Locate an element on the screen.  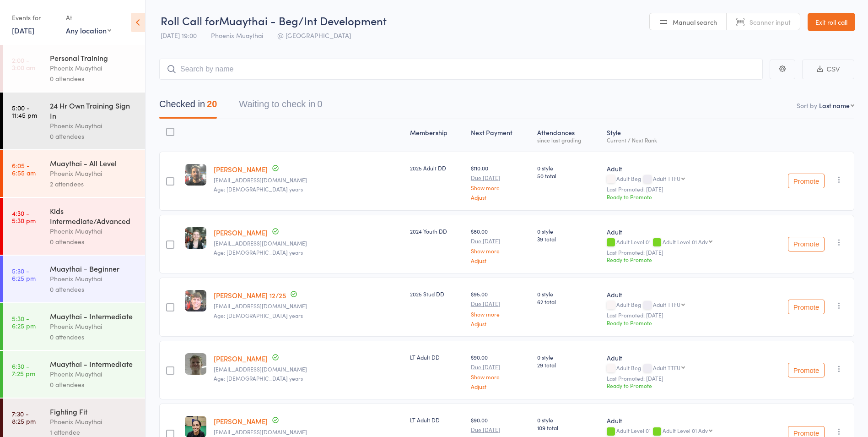
div: 2 attendees is located at coordinates (93, 184).